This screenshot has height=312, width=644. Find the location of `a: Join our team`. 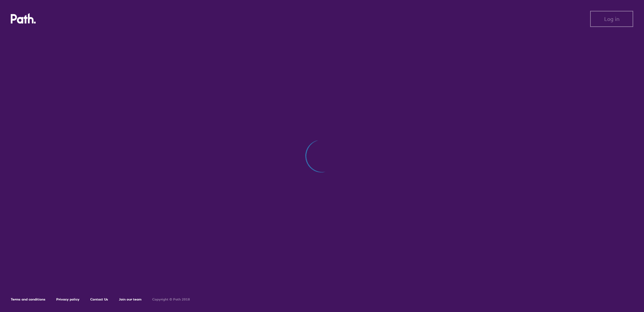

a: Join our team is located at coordinates (130, 299).